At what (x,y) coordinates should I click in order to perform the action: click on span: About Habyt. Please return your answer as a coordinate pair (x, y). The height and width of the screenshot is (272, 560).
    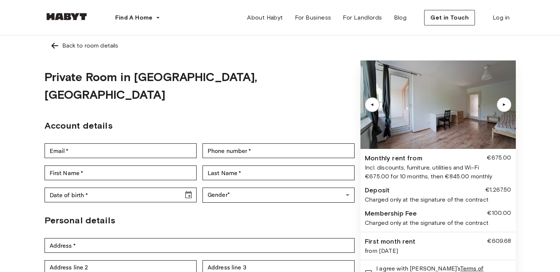
    Looking at the image, I should click on (265, 18).